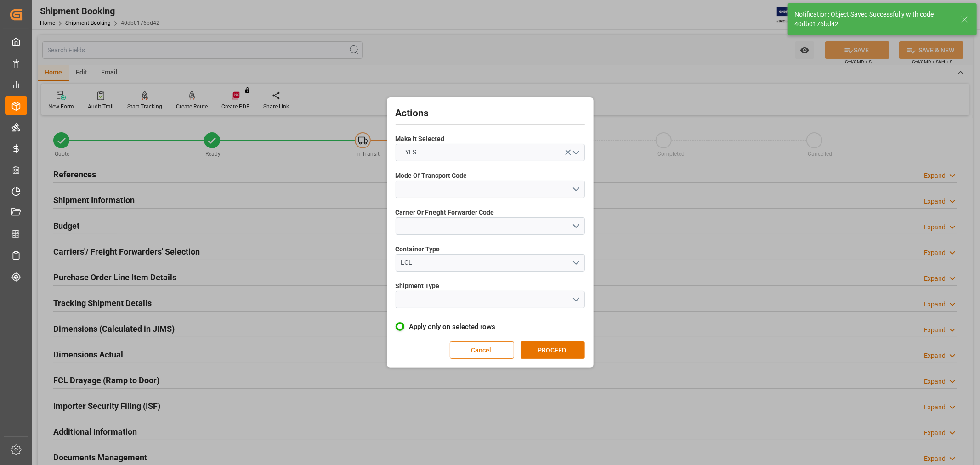 The width and height of the screenshot is (980, 465). I want to click on span: YES, so click(411, 152).